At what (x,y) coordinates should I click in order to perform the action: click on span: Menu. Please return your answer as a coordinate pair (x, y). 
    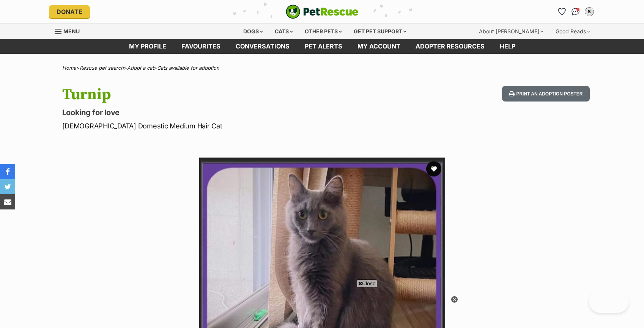
    Looking at the image, I should click on (72, 31).